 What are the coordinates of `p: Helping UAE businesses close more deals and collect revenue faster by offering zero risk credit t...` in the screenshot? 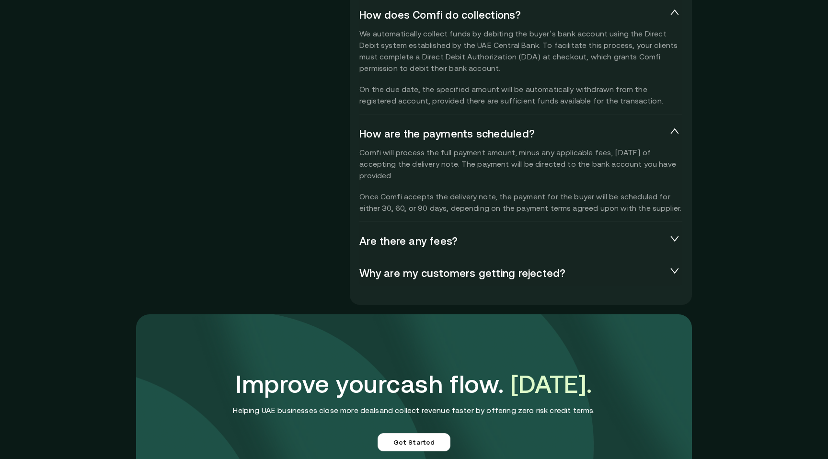 It's located at (414, 410).